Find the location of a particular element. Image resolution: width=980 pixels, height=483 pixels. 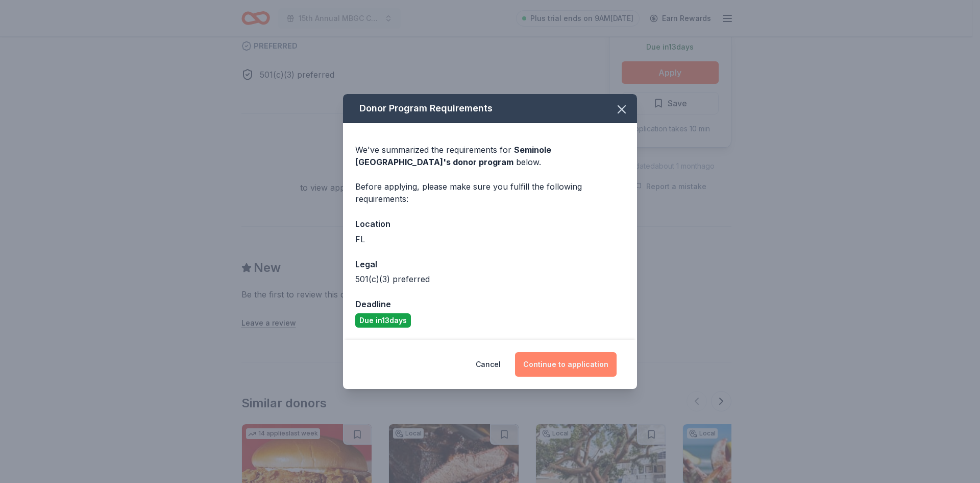

div: Before applying, please make sure you fulfill the following requirements: is located at coordinates (490, 192).